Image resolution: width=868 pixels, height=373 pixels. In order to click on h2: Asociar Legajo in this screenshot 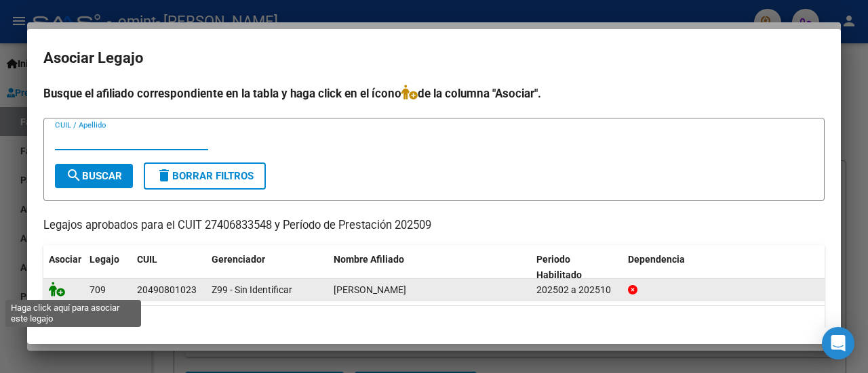, I will do `click(434, 58)`.